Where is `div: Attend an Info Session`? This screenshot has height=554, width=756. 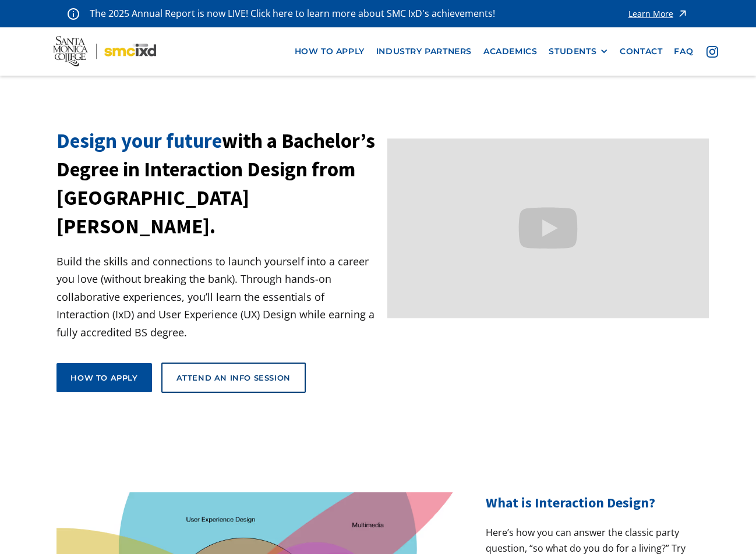
div: Attend an Info Session is located at coordinates (234, 378).